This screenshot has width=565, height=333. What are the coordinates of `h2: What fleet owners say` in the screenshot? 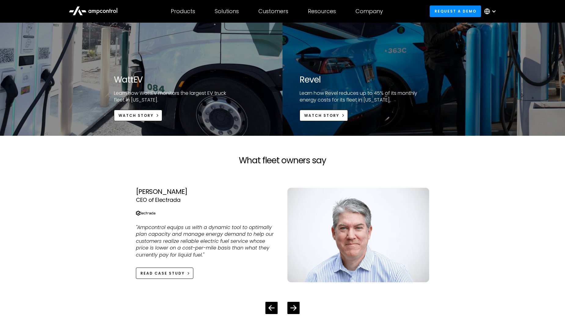 It's located at (283, 160).